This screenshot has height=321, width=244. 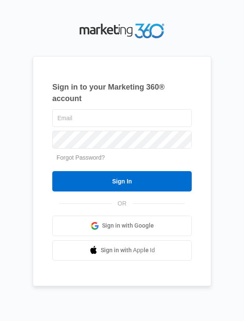 I want to click on input: Email, so click(x=122, y=118).